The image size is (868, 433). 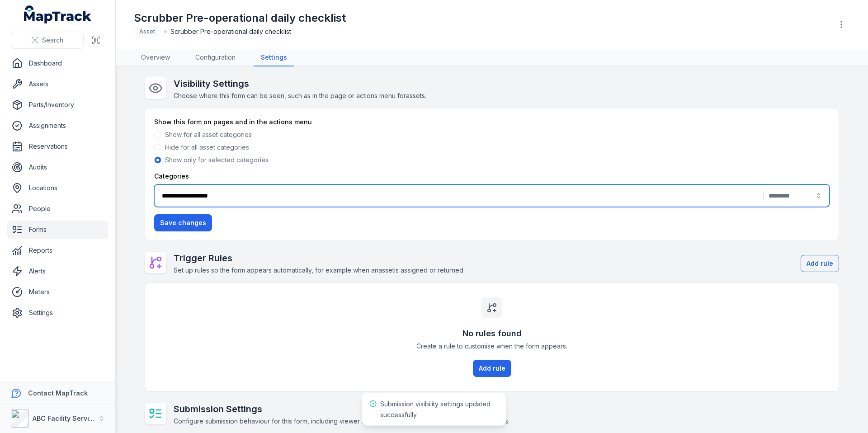 What do you see at coordinates (341, 421) in the screenshot?
I see `span: Configure submission behaviour for this form, including viewer access, processing, and post-submi...` at bounding box center [341, 421].